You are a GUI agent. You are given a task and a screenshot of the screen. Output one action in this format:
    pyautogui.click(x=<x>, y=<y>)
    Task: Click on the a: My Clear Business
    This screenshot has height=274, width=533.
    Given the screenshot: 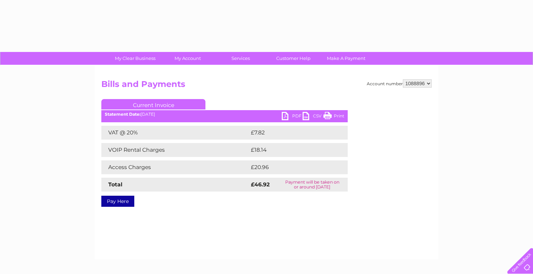 What is the action you would take?
    pyautogui.click(x=135, y=58)
    